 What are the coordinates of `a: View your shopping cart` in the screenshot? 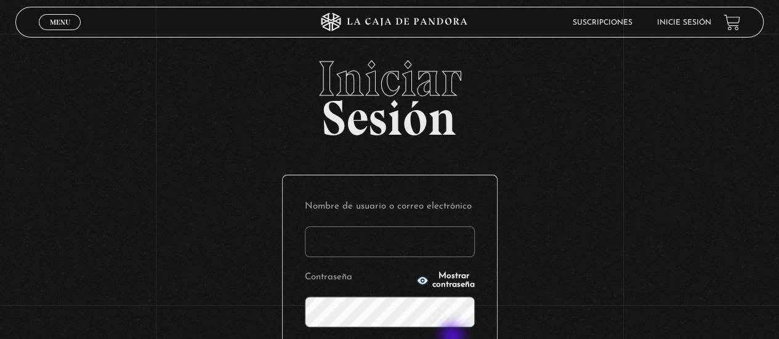 It's located at (732, 22).